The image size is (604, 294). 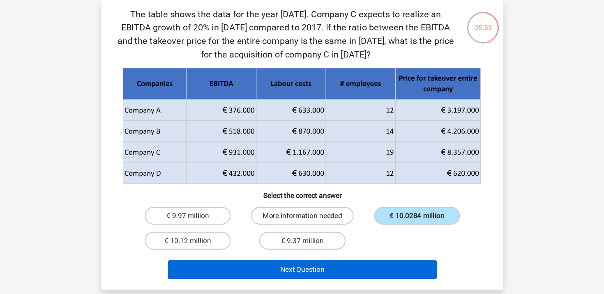 What do you see at coordinates (302, 272) in the screenshot?
I see `button: Next Question` at bounding box center [302, 272].